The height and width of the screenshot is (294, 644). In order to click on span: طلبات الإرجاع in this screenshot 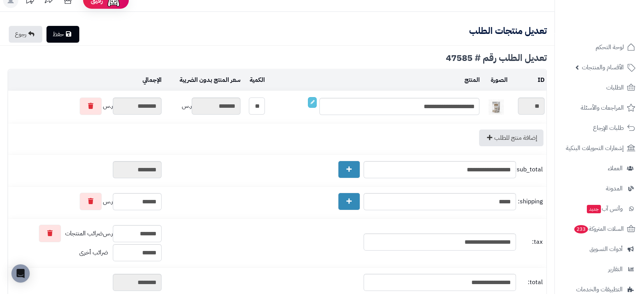, I will do `click(608, 128)`.